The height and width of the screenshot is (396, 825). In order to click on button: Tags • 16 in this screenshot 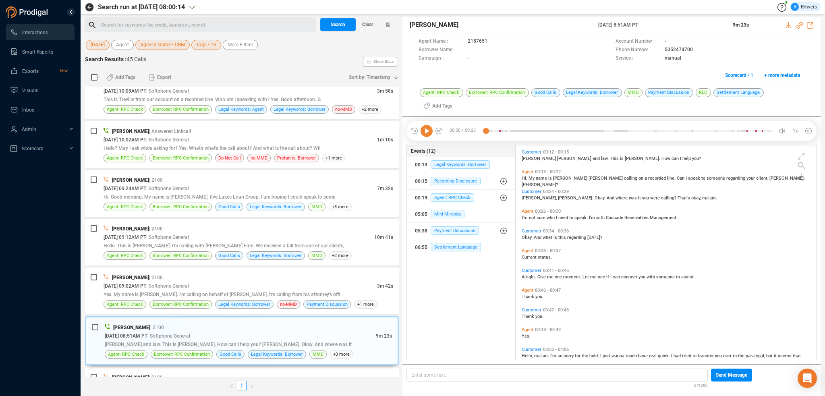, I will do `click(206, 45)`.